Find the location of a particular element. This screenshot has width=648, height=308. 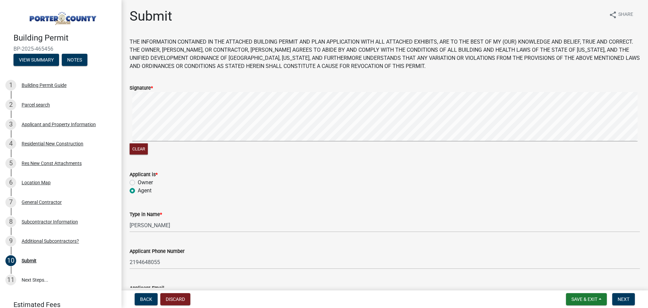

div: 3 is located at coordinates (11, 124).